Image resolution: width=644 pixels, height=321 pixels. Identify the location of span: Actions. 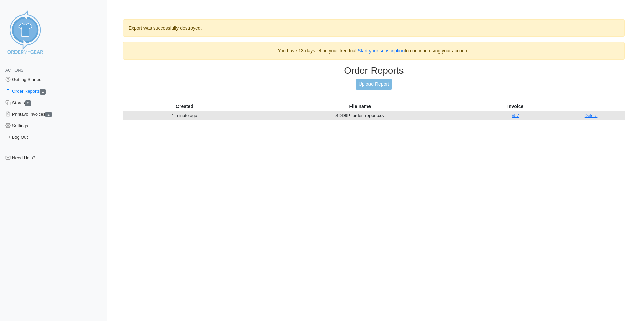
(14, 70).